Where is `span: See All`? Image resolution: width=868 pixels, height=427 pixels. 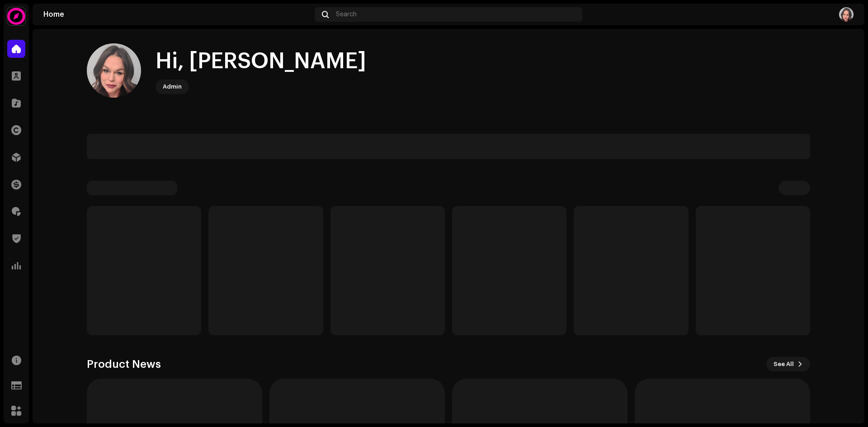 span: See All is located at coordinates (783, 364).